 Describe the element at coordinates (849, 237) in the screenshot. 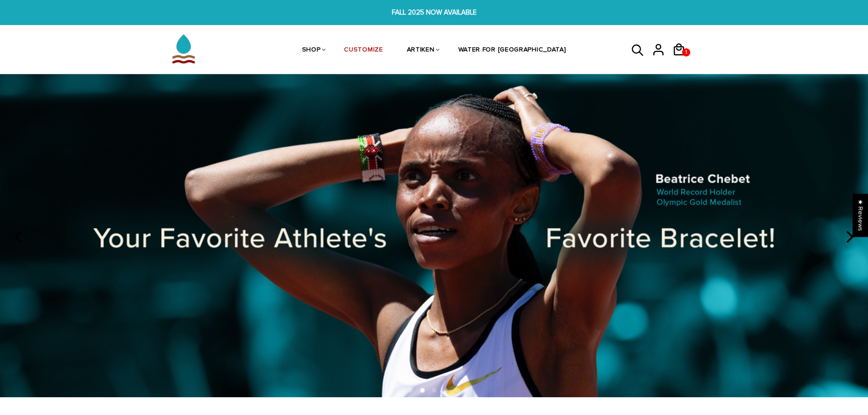

I see `button: next` at that location.